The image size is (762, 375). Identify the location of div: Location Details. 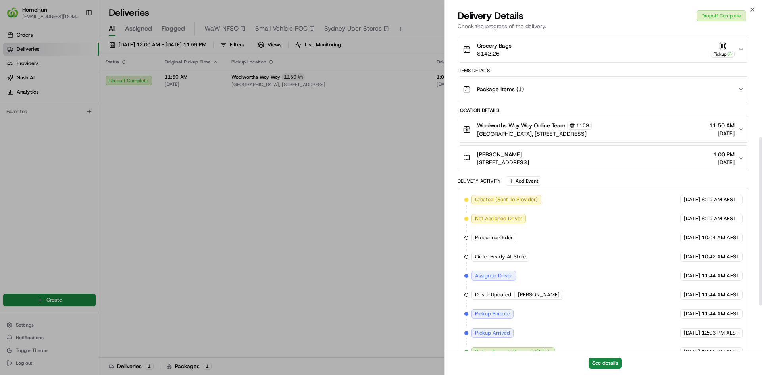
(603, 110).